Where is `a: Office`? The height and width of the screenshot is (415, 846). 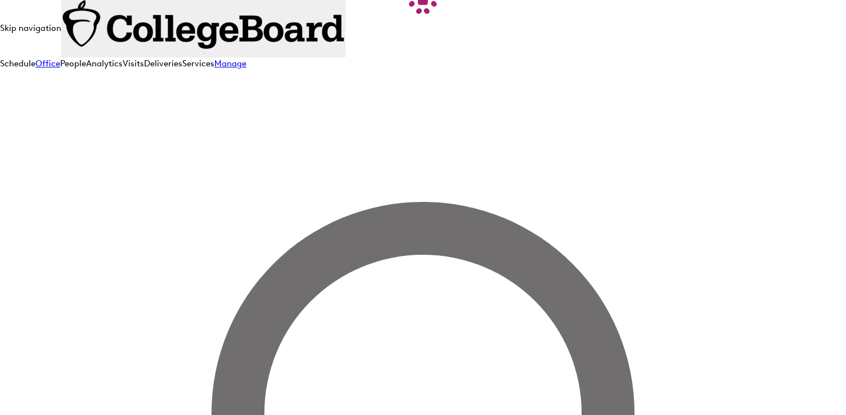 a: Office is located at coordinates (48, 64).